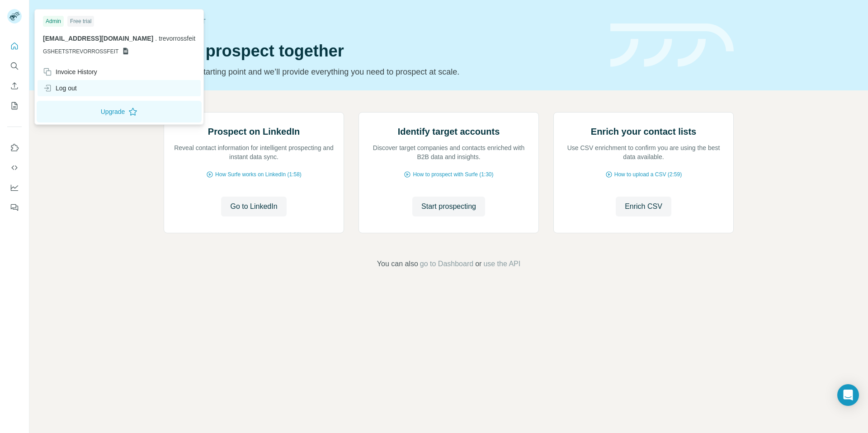 This screenshot has width=868, height=433. What do you see at coordinates (254, 207) in the screenshot?
I see `button: Go to LinkedIn` at bounding box center [254, 207].